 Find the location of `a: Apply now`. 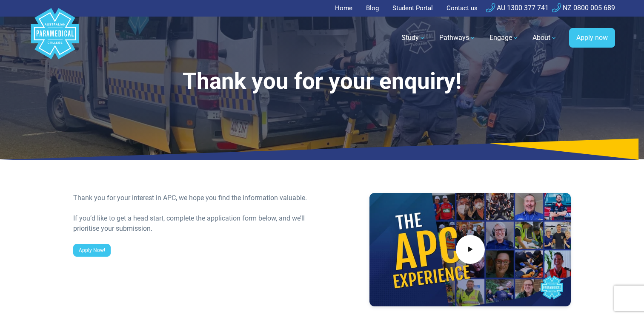

a: Apply now is located at coordinates (592, 38).